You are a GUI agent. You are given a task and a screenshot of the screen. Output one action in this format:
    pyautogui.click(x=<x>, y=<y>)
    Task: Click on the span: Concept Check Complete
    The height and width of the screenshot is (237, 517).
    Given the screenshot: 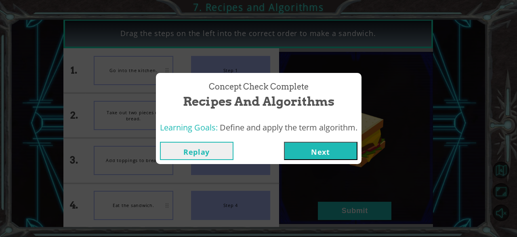 What is the action you would take?
    pyautogui.click(x=259, y=87)
    